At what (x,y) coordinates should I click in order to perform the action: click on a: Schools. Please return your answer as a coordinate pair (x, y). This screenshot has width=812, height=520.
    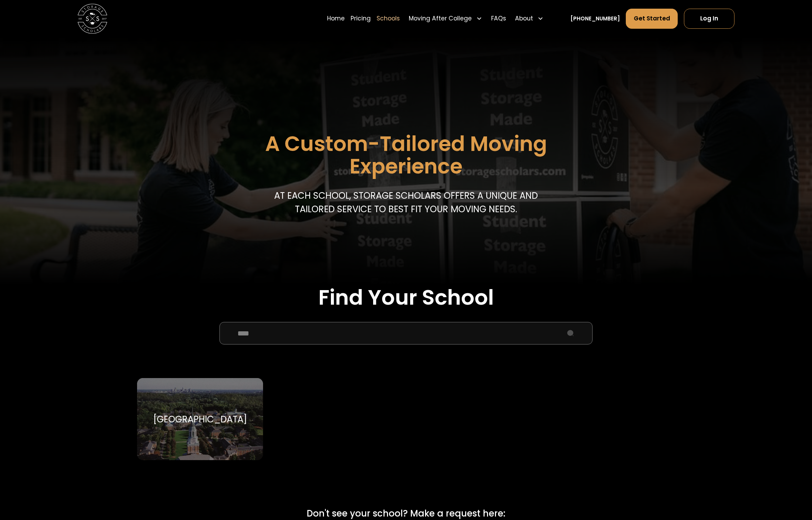
    Looking at the image, I should click on (388, 19).